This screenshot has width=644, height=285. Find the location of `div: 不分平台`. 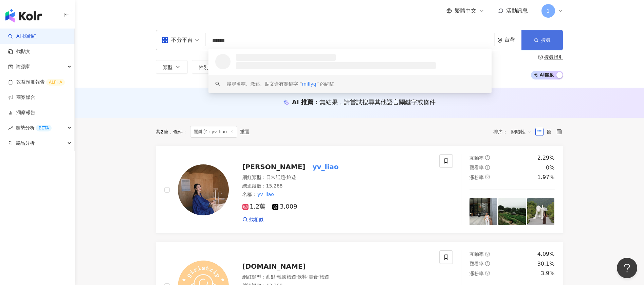

div: 不分平台 is located at coordinates (177, 40).